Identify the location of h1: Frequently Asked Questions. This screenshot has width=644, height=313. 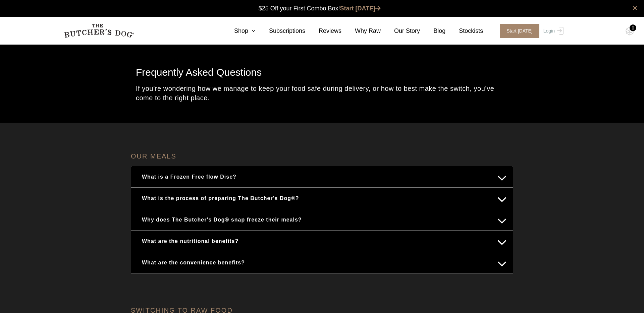
(322, 72).